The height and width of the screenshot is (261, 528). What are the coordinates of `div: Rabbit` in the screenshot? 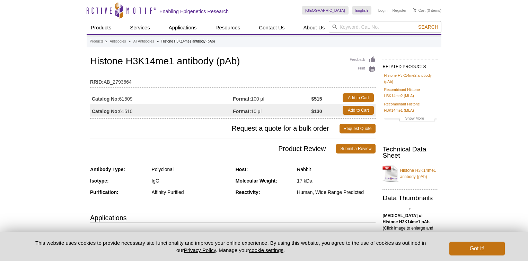 It's located at (336, 170).